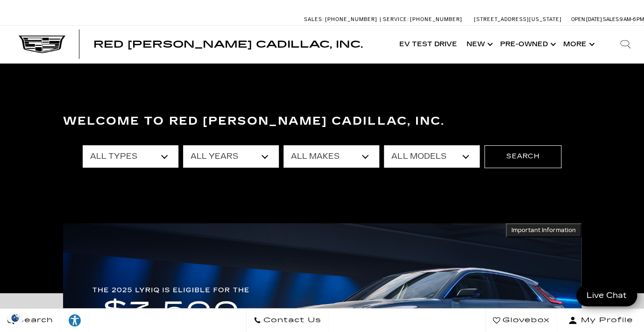 The image size is (644, 332). I want to click on div: Explore your accessibility options, so click(75, 321).